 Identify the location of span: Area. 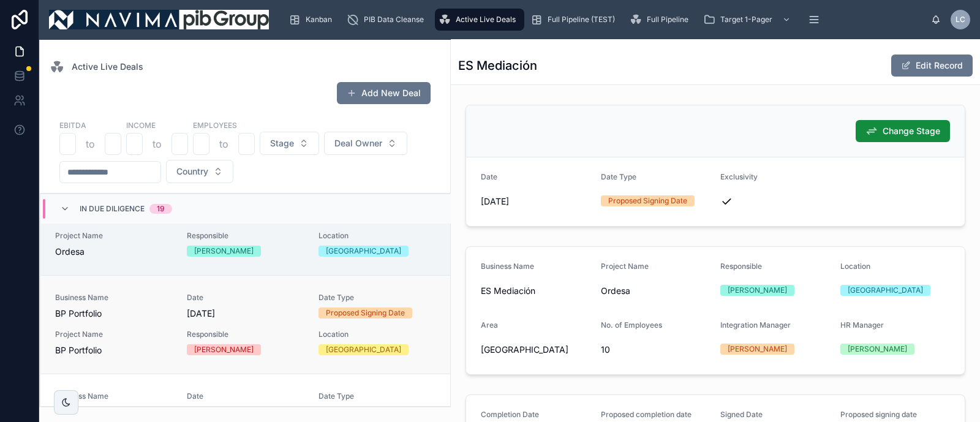
(489, 324).